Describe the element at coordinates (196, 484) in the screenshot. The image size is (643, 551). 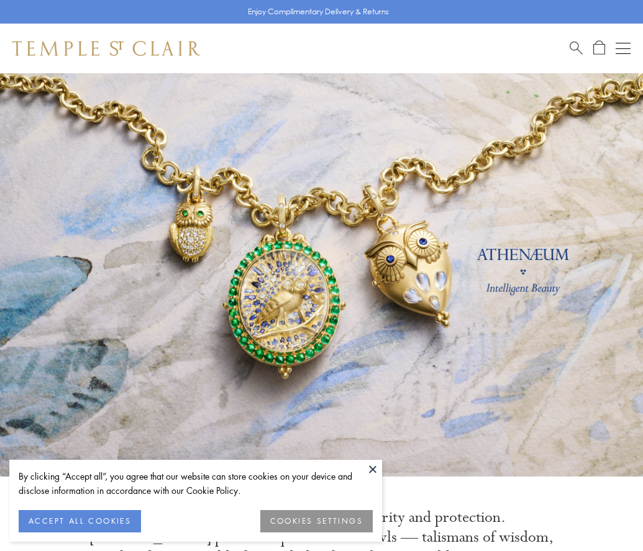
I see `div: By clicking “Accept all”, you agree that our website can store cookies on your device and disclos...` at that location.